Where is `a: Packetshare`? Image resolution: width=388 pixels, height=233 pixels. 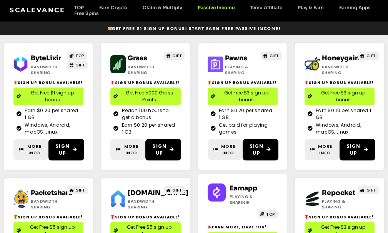
a: Packetshare is located at coordinates (51, 193).